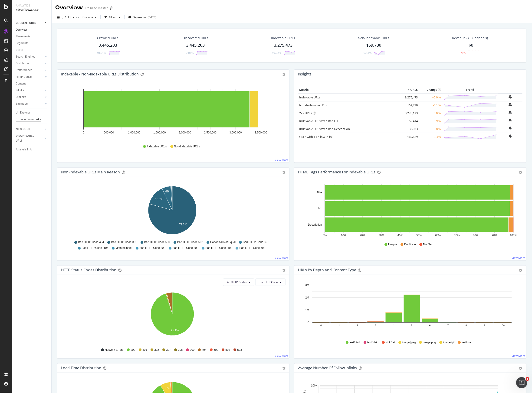 The height and width of the screenshot is (393, 532). What do you see at coordinates (89, 17) in the screenshot?
I see `button: Previous` at bounding box center [89, 17].